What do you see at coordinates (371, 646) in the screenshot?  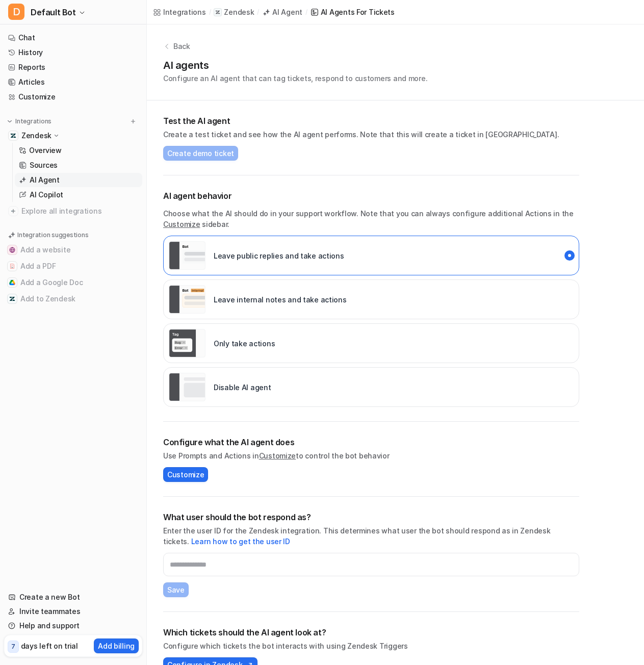 I see `p: Configure which tickets the bot interacts with using Zendesk Triggers` at bounding box center [371, 646].